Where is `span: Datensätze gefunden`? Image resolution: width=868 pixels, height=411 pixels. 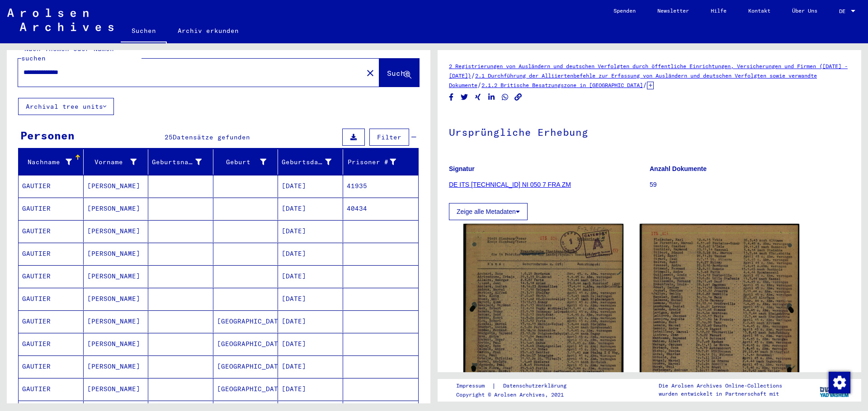
span: Datensätze gefunden is located at coordinates (211, 137).